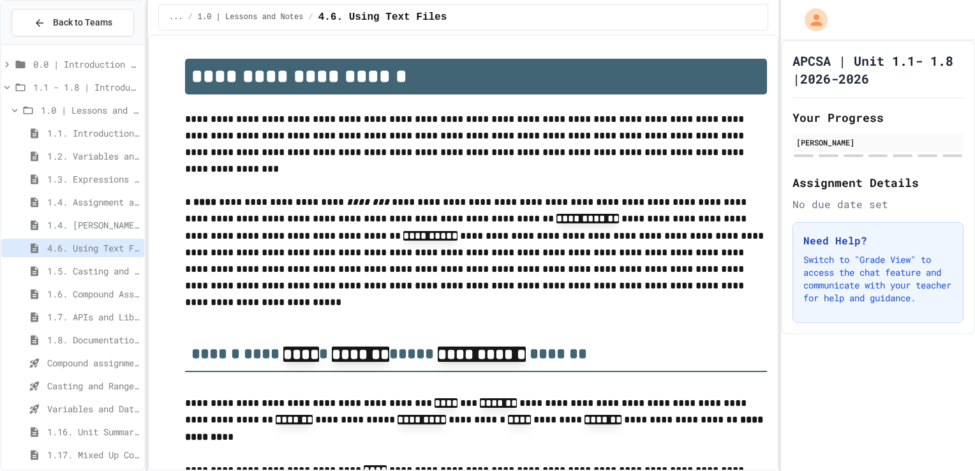  What do you see at coordinates (93, 156) in the screenshot?
I see `span: 1.2. Variables and Data Types` at bounding box center [93, 156].